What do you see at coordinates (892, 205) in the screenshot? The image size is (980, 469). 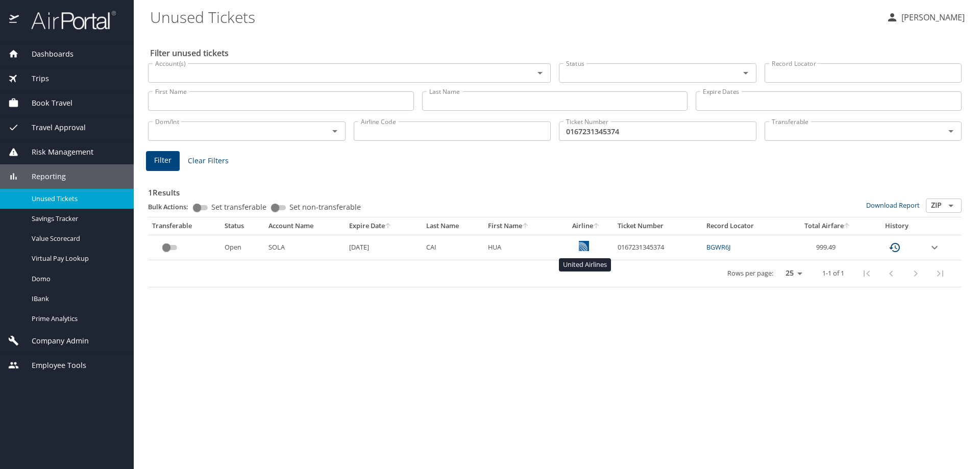 I see `a: Download Report` at bounding box center [892, 205].